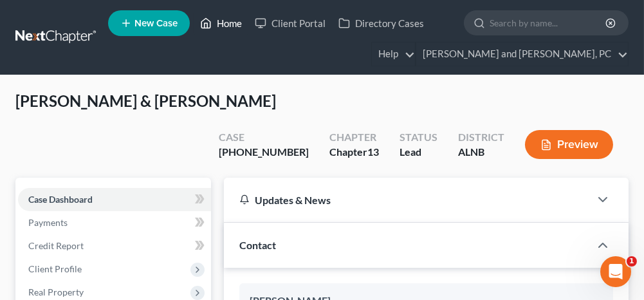 This screenshot has width=644, height=300. I want to click on span: New Case, so click(156, 23).